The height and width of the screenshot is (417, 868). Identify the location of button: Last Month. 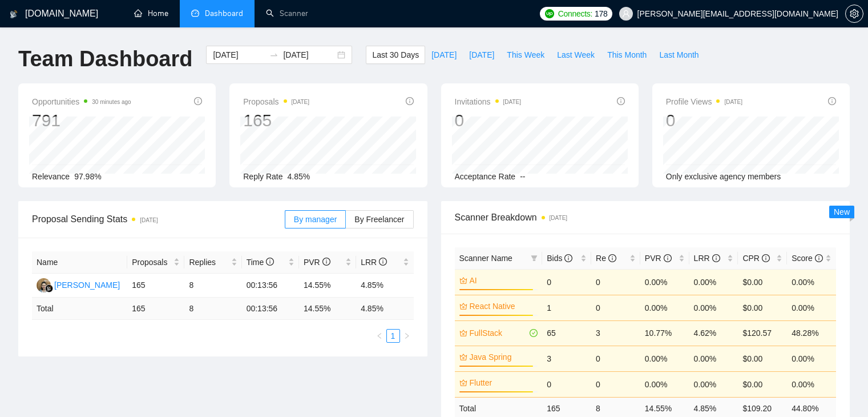
(679, 55).